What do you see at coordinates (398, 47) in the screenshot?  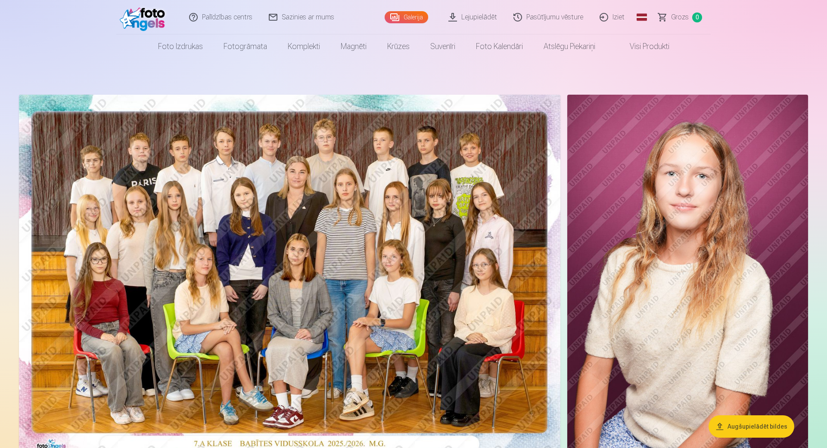 I see `a: Krūzes` at bounding box center [398, 47].